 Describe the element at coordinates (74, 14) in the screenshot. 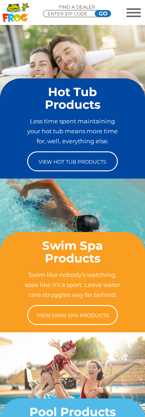

I see `input: Zip Code Form` at that location.